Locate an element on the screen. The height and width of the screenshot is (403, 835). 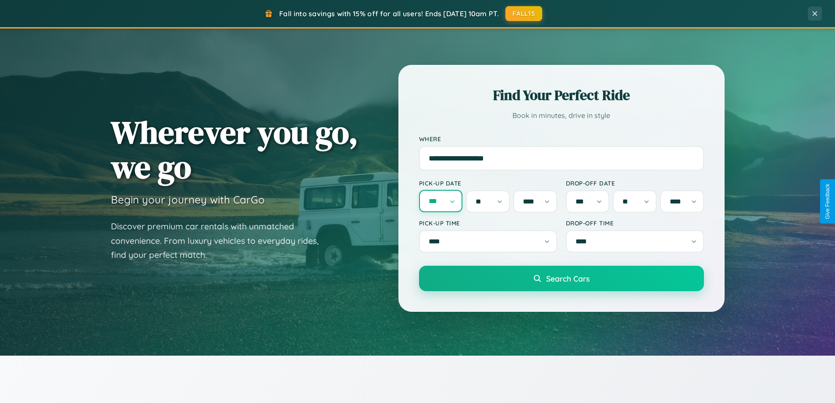
label: Where is located at coordinates (562, 139).